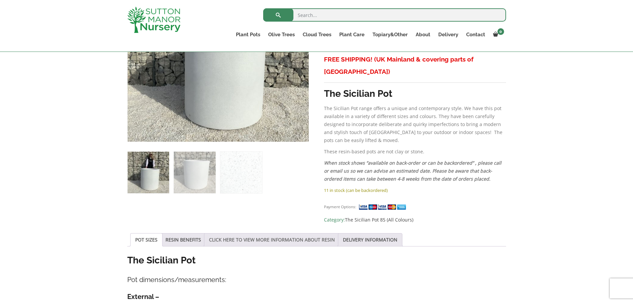 This screenshot has width=633, height=303. What do you see at coordinates (370, 240) in the screenshot?
I see `a: DELIVERY INFORMATION` at bounding box center [370, 240].